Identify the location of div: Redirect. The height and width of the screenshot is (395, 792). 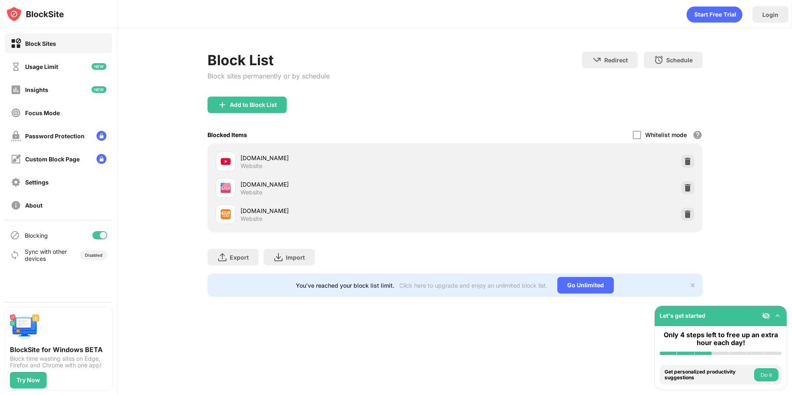
(616, 60).